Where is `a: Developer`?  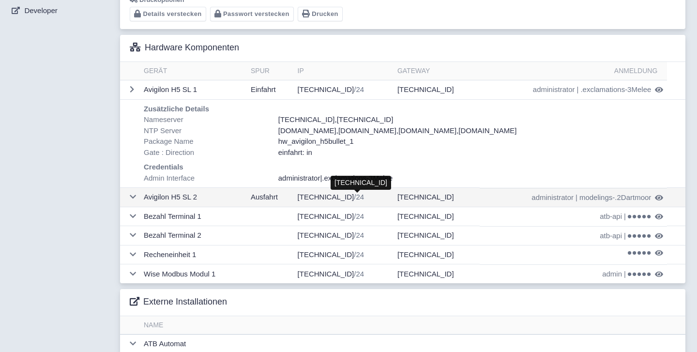
a: Developer is located at coordinates (62, 11).